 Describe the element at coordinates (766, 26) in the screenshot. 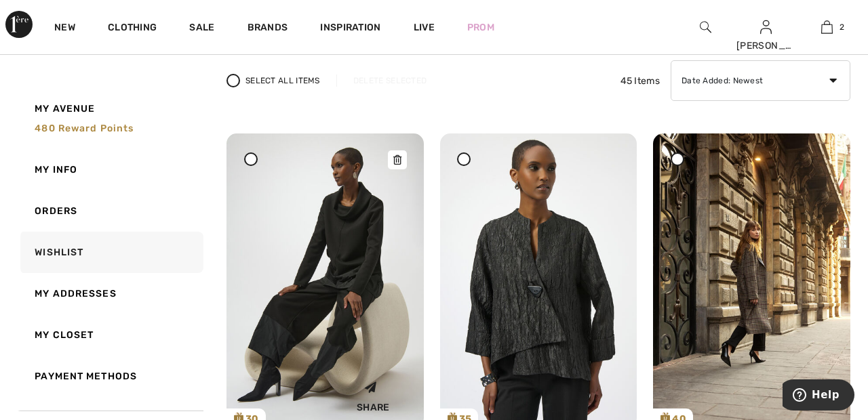

I see `a: Sign In` at that location.